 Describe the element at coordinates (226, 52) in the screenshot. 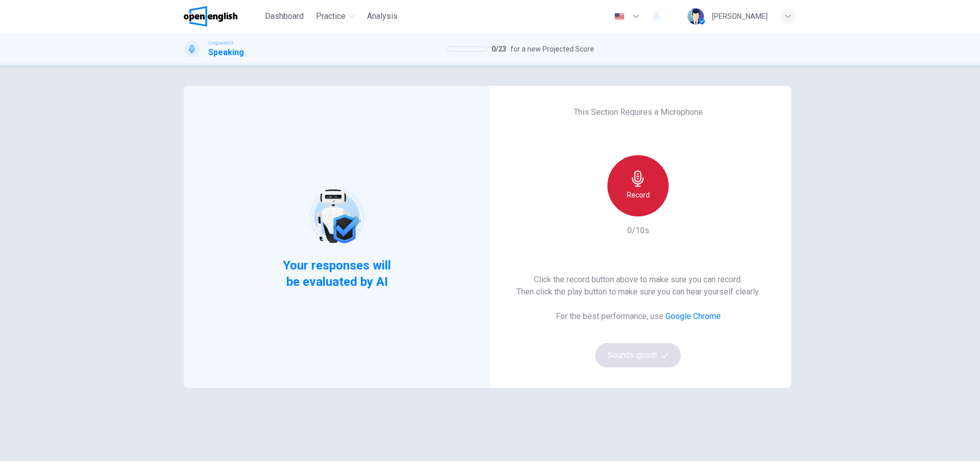

I see `h1: Speaking` at that location.